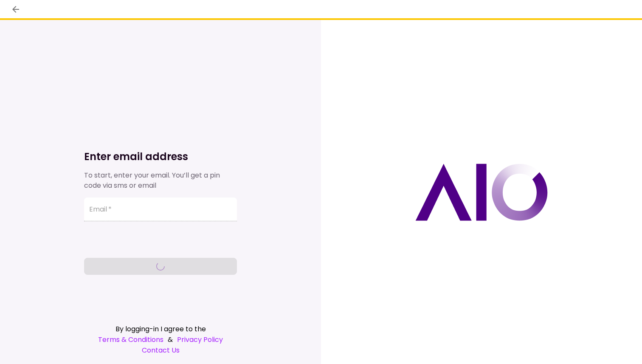 The width and height of the screenshot is (642, 364). What do you see at coordinates (16, 9) in the screenshot?
I see `button: back` at bounding box center [16, 9].